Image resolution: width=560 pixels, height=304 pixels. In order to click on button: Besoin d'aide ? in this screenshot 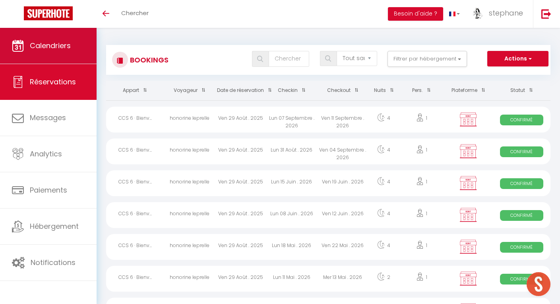, I will do `click(415, 14)`.